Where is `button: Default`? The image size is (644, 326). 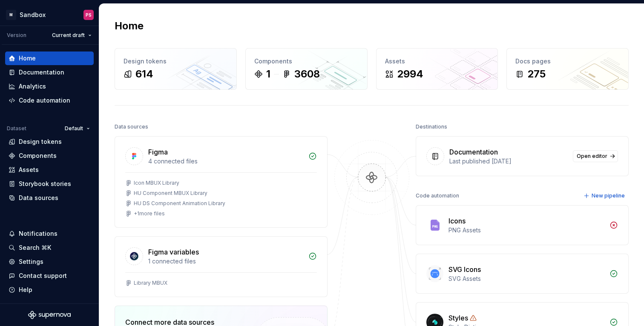
button: Default is located at coordinates (77, 129).